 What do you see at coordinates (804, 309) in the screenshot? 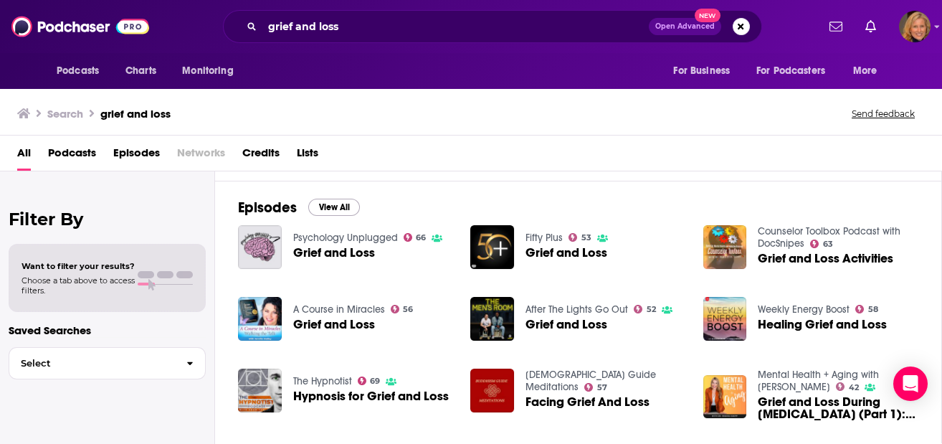
I see `a: Weekly Energy Boost` at bounding box center [804, 309].